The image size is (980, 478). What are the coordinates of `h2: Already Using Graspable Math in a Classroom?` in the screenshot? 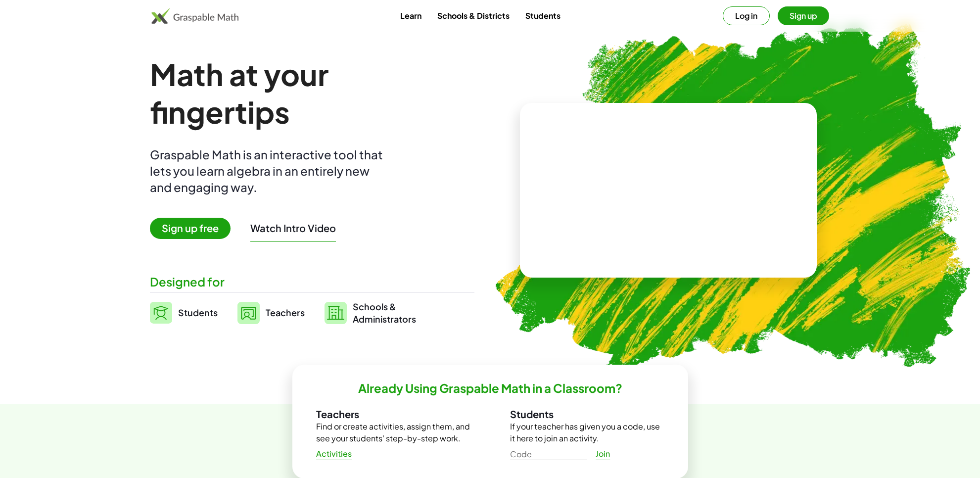 It's located at (490, 388).